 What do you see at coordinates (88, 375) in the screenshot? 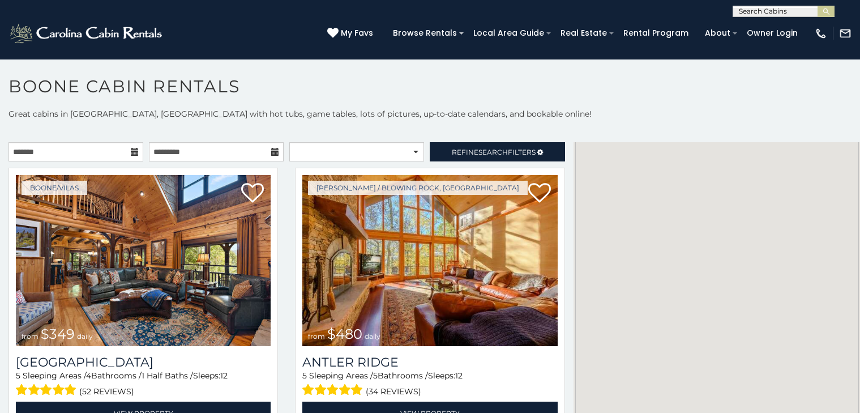
I see `span: 4` at bounding box center [88, 375].